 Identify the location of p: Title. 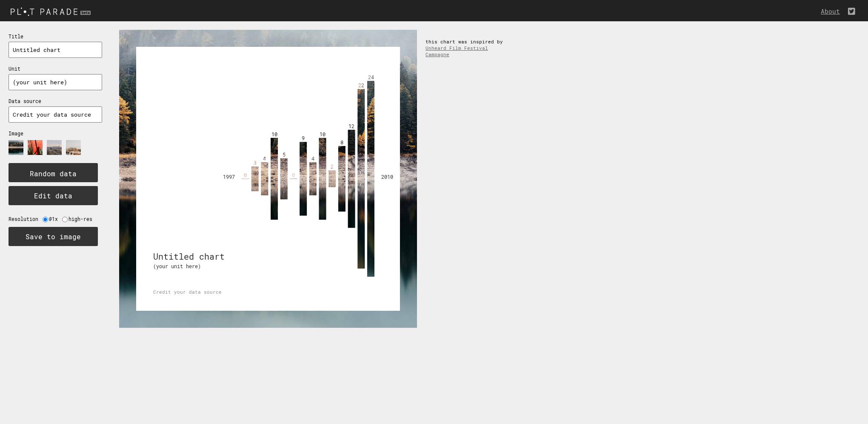
(55, 36).